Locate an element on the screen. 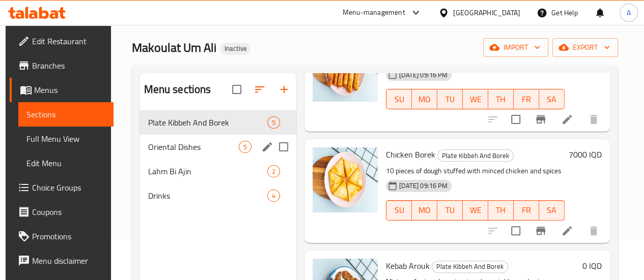  span: Menus is located at coordinates (69, 90).